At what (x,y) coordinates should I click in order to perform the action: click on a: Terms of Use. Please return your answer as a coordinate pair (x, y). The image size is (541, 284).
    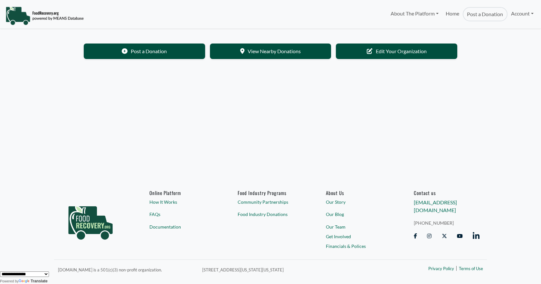
    Looking at the image, I should click on (471, 269).